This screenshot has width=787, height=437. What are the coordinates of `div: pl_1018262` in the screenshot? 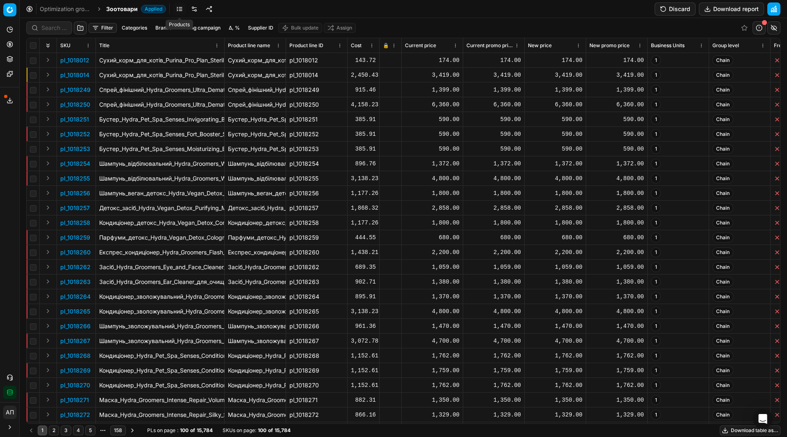 It's located at (316, 267).